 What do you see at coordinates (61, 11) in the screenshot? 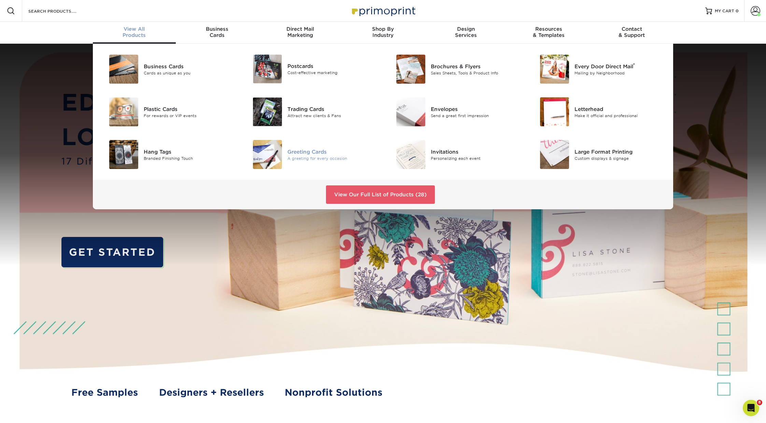
I see `input: SEARCH PRODUCTS.....` at bounding box center [61, 11].